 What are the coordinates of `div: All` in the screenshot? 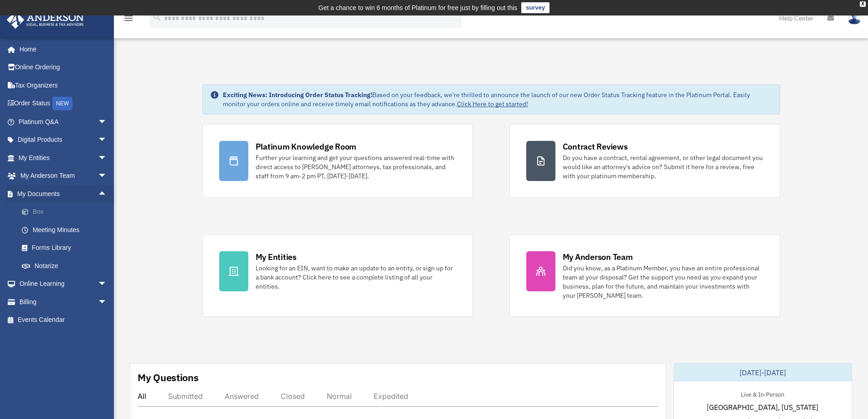 It's located at (142, 396).